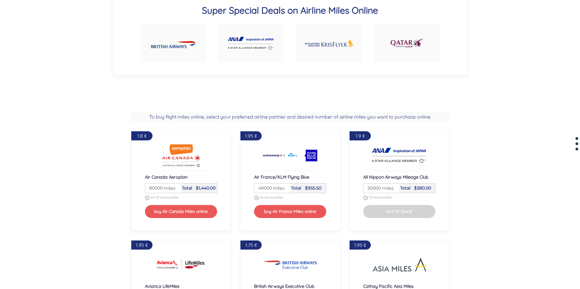 The image size is (580, 289). Describe the element at coordinates (290, 117) in the screenshot. I see `h2: To buy flight miles online, select your preferred airline partner and desired number of airline m...` at that location.